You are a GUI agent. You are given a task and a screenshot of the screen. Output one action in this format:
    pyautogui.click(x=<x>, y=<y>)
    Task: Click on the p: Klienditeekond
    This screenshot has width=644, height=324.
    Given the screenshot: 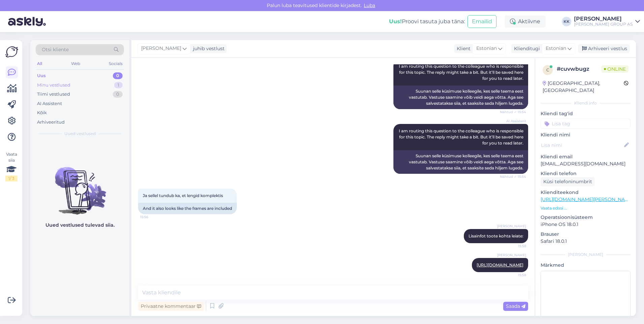 What is the action you would take?
    pyautogui.click(x=585, y=193)
    